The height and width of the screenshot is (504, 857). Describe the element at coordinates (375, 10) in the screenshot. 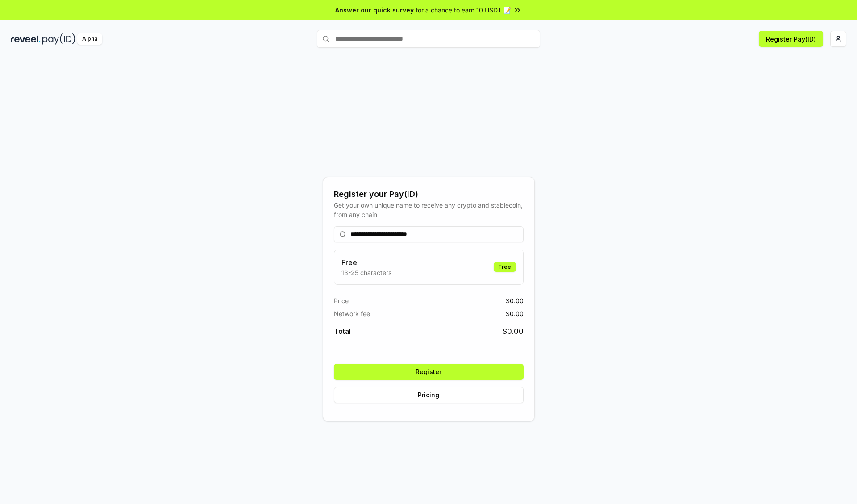

I see `span: Answer our quick survey` at that location.